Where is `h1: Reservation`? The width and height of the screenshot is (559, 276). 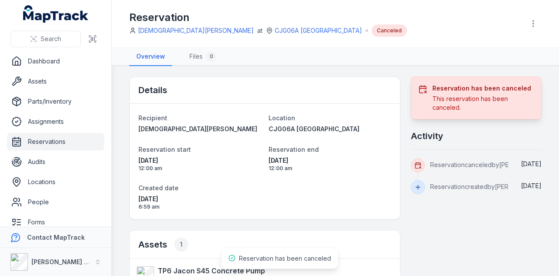 h1: Reservation is located at coordinates (268, 17).